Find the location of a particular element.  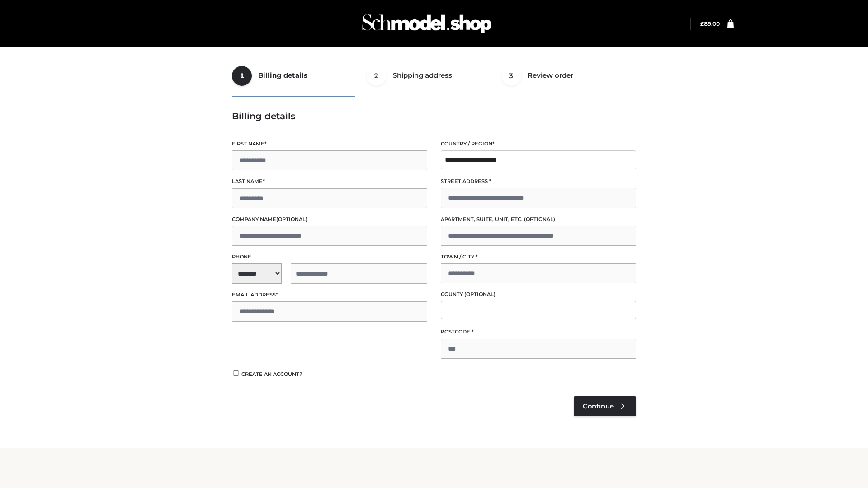

img: Schmodel Admin 964 is located at coordinates (427, 23).